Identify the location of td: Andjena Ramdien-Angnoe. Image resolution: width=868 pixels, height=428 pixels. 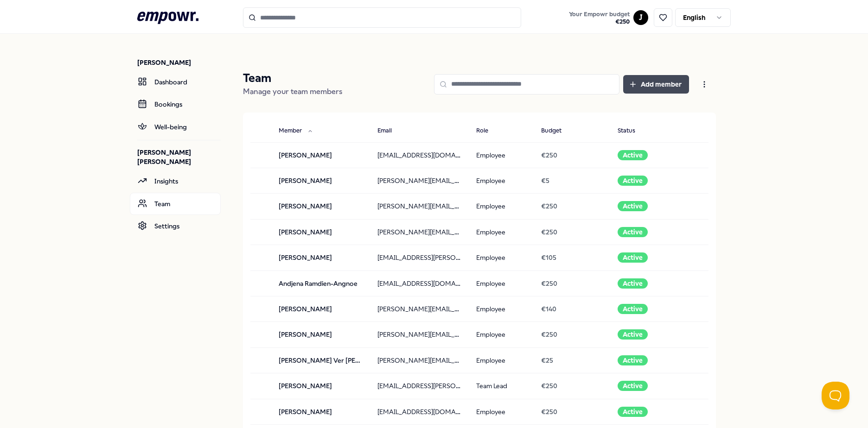
(320, 283).